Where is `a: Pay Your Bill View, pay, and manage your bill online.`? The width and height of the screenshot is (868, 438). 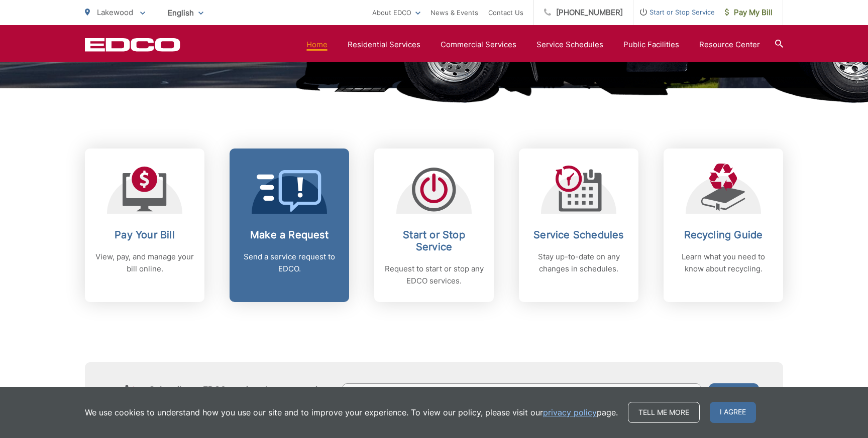 a: Pay Your Bill View, pay, and manage your bill online. is located at coordinates (145, 226).